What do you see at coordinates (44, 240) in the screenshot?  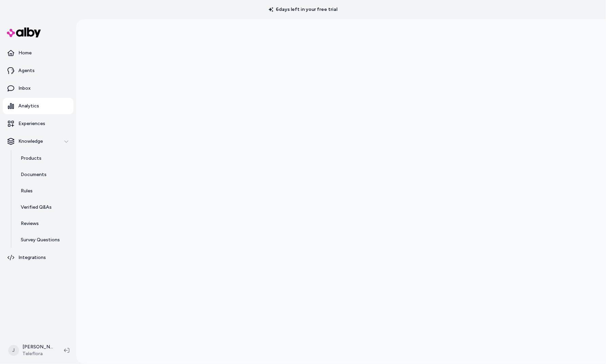 I see `a: Survey Questions` at bounding box center [44, 240].